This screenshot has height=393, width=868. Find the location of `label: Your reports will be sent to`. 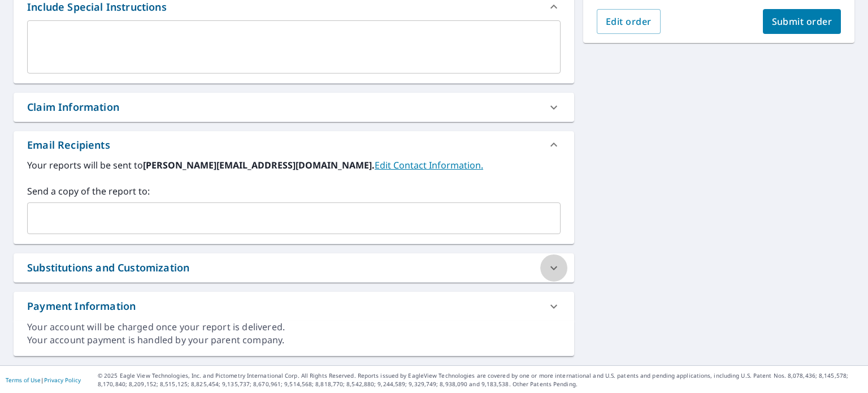

label: Your reports will be sent to is located at coordinates (294, 165).